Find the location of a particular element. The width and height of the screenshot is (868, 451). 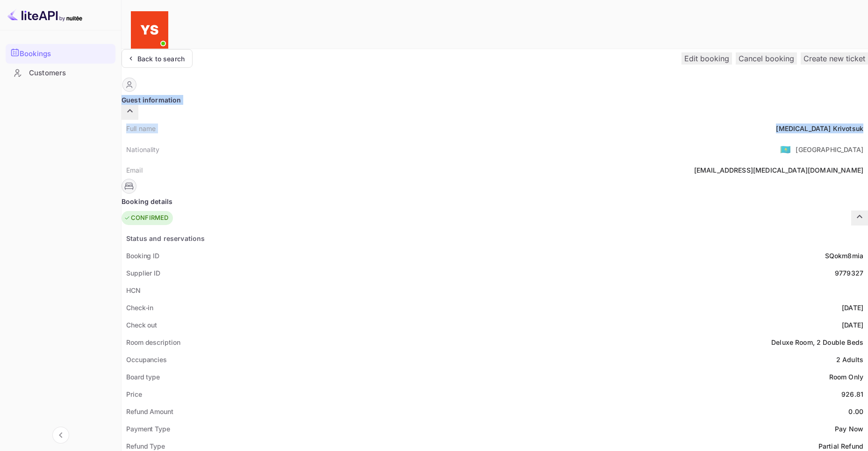

div: 2 Adults is located at coordinates (850, 359).